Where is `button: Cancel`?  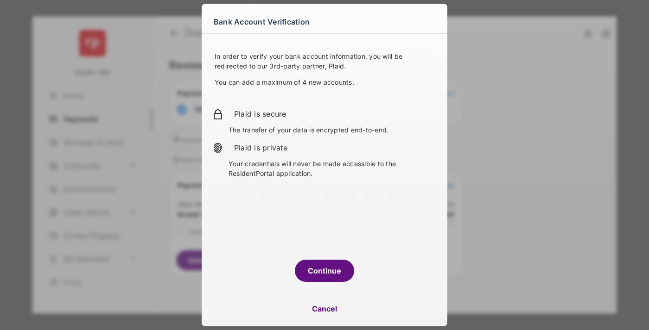
button: Cancel is located at coordinates (324, 309).